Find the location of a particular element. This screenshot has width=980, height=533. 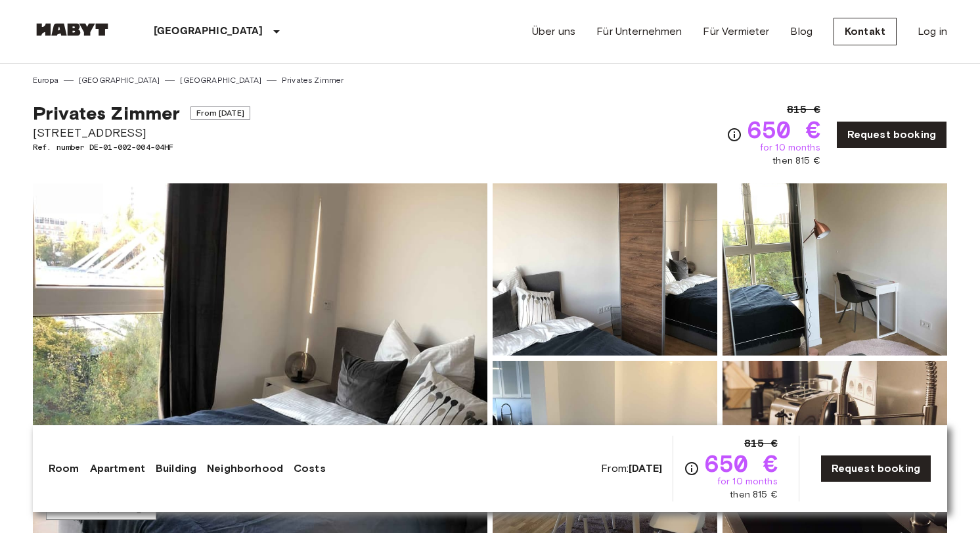

a: Room is located at coordinates (64, 468).